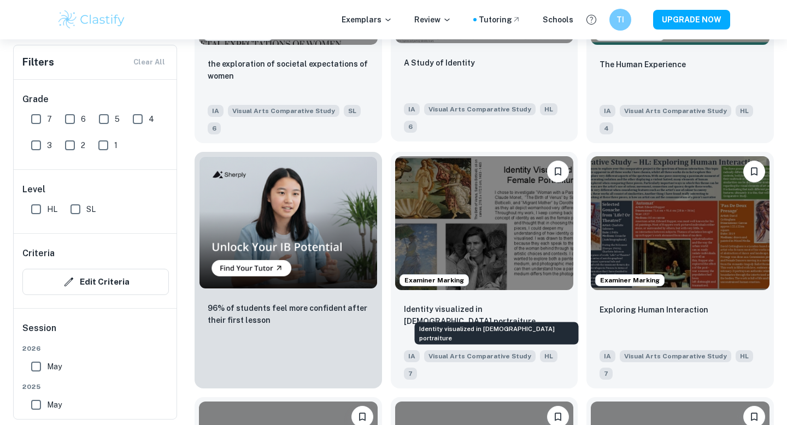 The height and width of the screenshot is (425, 787). Describe the element at coordinates (484, 223) in the screenshot. I see `img: Visual Arts Comparative Study IA example thumbnail: Identity visualized in female portraitur` at that location.